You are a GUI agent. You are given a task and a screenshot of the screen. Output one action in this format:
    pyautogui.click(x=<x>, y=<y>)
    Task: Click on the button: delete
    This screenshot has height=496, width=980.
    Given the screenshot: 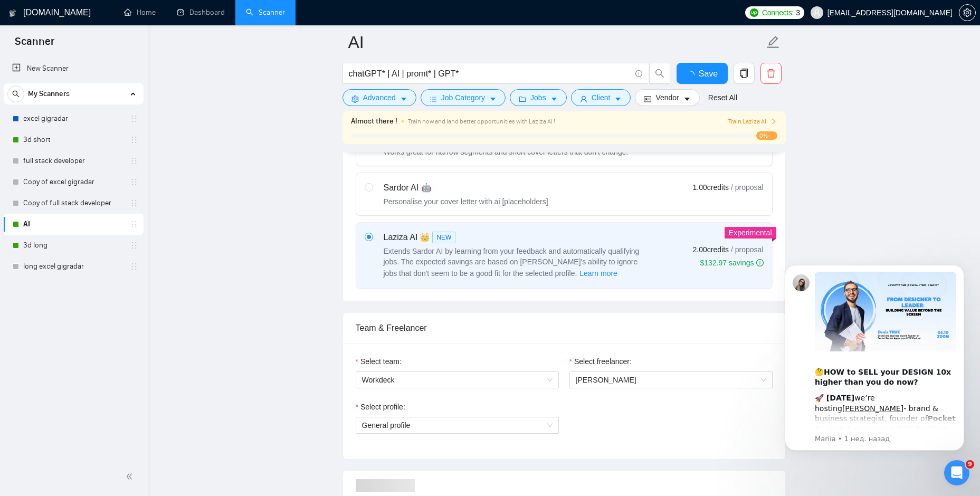 What is the action you would take?
    pyautogui.click(x=771, y=73)
    